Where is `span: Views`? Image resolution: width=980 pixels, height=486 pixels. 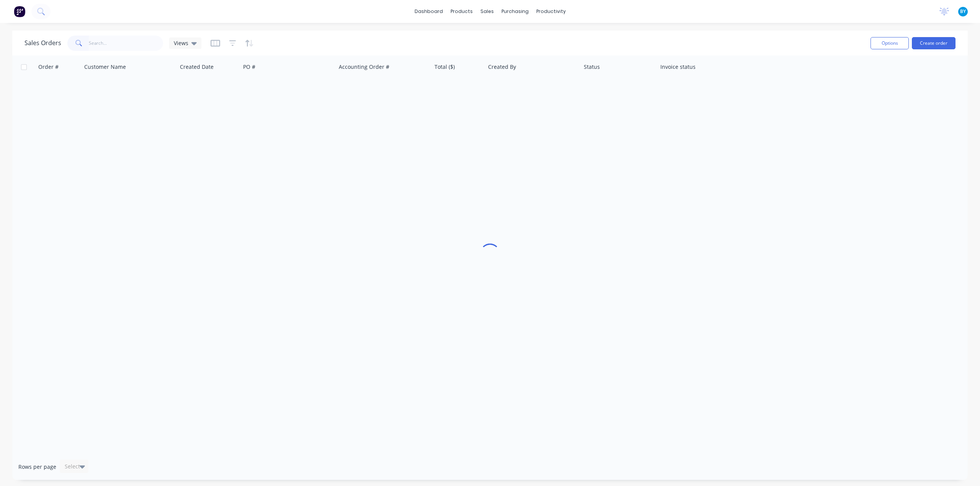
span: Views is located at coordinates (181, 43).